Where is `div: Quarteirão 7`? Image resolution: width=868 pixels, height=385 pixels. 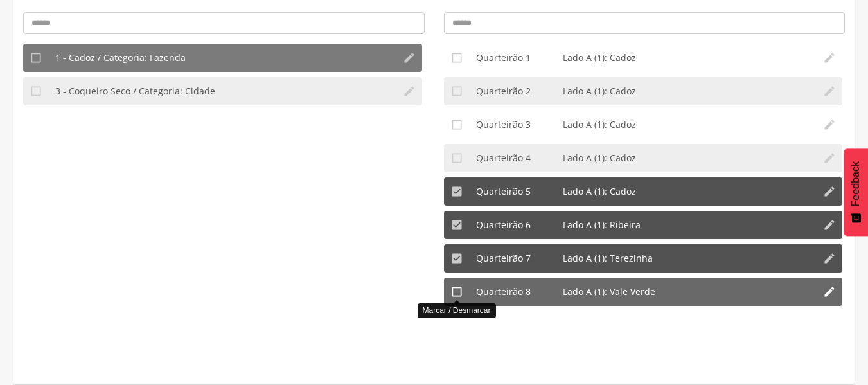 div: Quarteirão 7 is located at coordinates (519, 258).